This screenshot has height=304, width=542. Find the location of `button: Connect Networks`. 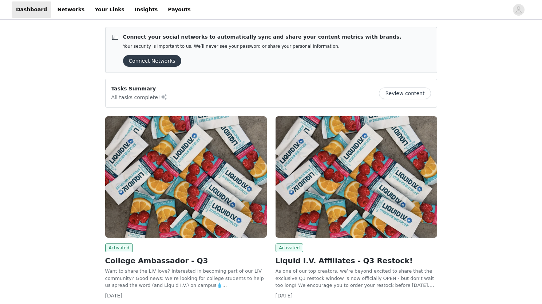

button: Connect Networks is located at coordinates (152, 61).